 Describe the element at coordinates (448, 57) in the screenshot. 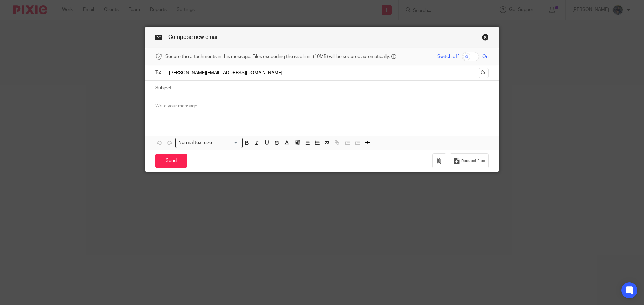

I see `span: Switch off` at that location.